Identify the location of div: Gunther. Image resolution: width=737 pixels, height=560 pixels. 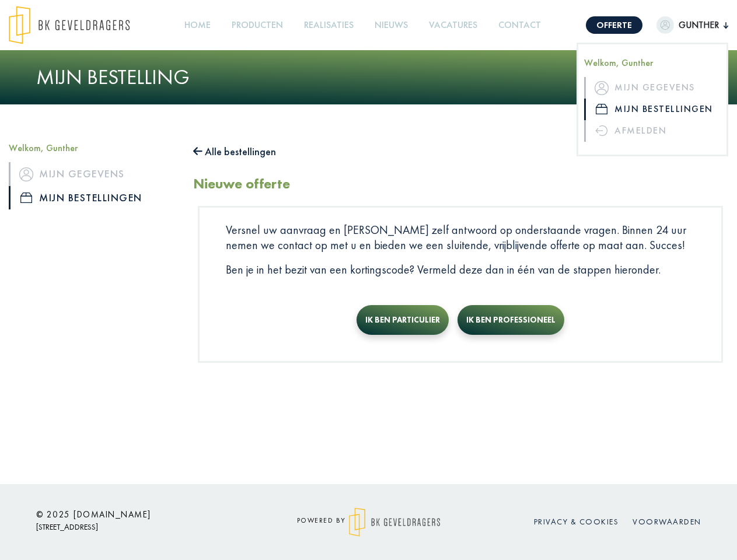
(652, 99).